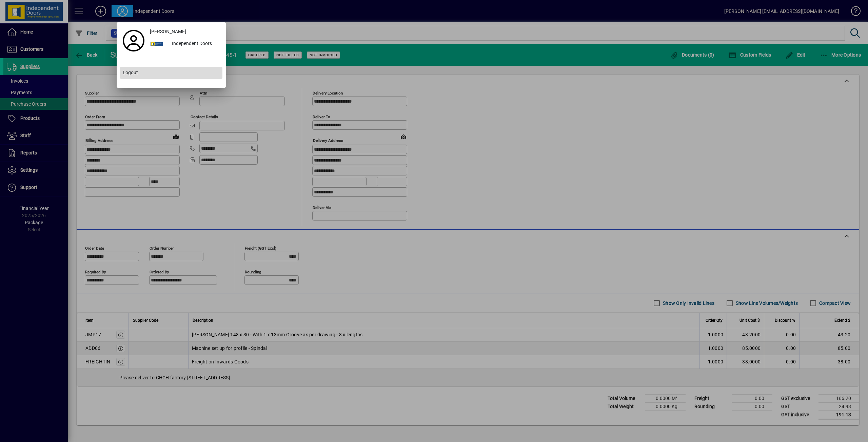  Describe the element at coordinates (185, 44) in the screenshot. I see `button: Independent Doors` at that location.